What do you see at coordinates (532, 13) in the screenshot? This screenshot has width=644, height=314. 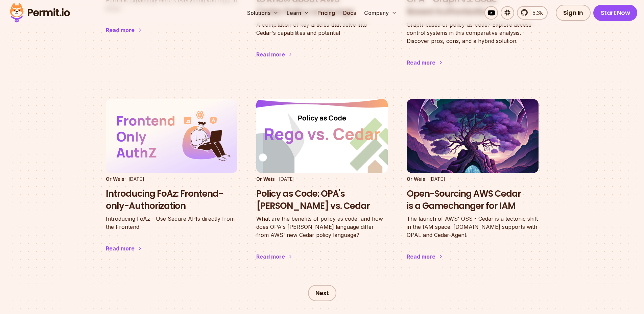 I see `a: 5.3k` at bounding box center [532, 13].